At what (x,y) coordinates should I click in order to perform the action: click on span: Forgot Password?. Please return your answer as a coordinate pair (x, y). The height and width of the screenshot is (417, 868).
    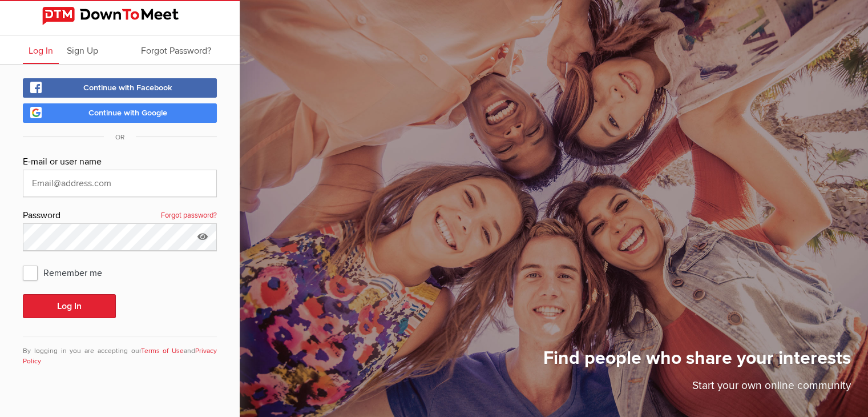
    Looking at the image, I should click on (176, 51).